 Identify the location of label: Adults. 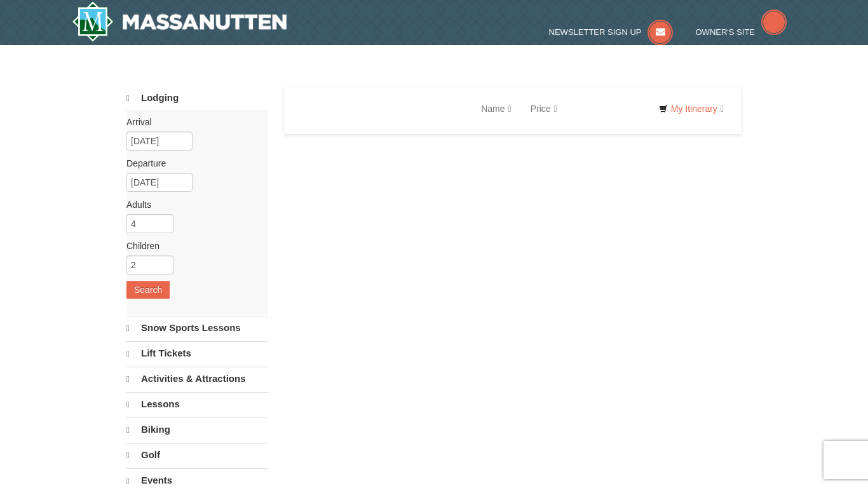
(192, 205).